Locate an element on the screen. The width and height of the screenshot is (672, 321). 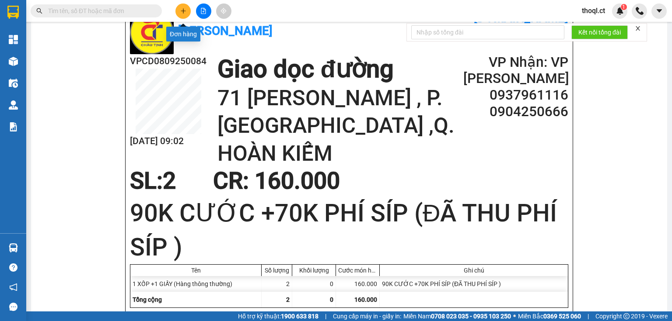
span: message is located at coordinates (13, 307).